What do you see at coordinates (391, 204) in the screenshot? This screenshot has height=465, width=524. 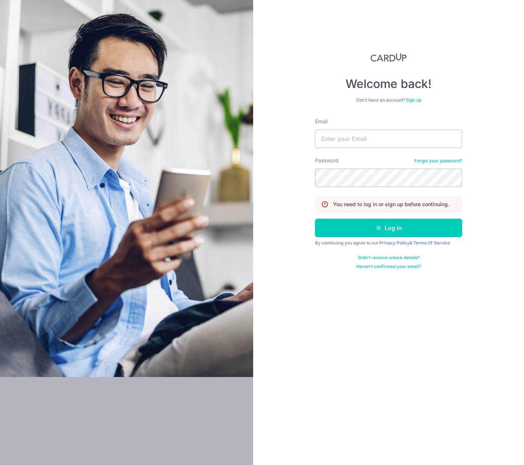 I see `p: You need to log in or sign up before continuing.` at bounding box center [391, 204].